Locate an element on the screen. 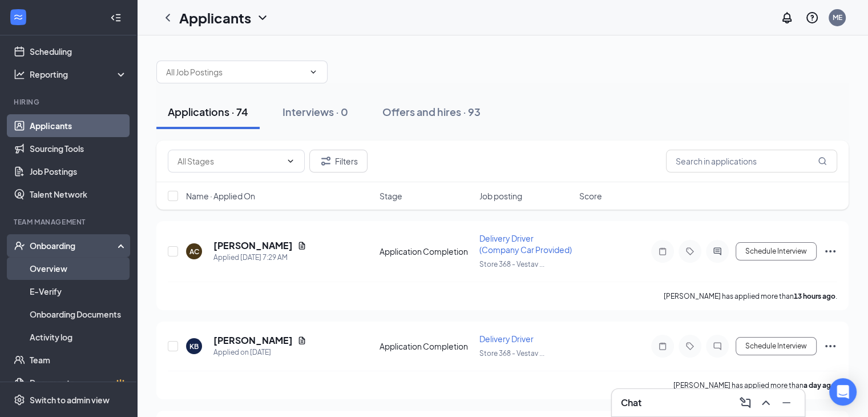 This screenshot has height=417, width=868. span: Delivery Driver is located at coordinates (506, 339).